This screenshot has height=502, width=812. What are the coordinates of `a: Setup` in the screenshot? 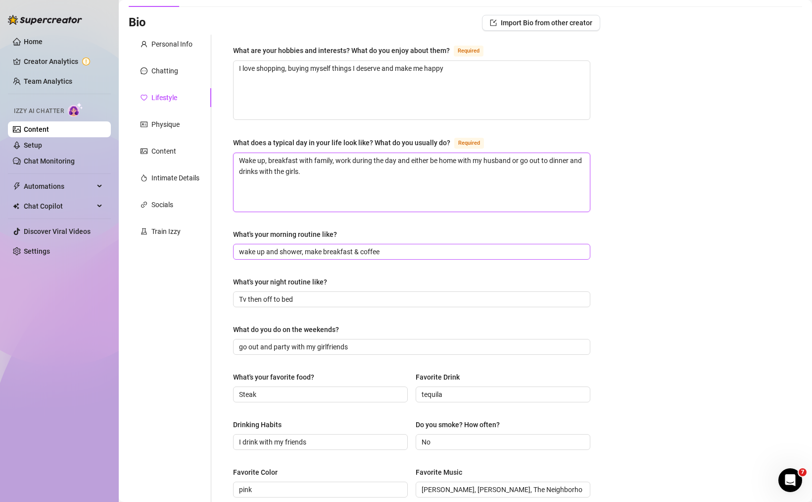 It's located at (33, 145).